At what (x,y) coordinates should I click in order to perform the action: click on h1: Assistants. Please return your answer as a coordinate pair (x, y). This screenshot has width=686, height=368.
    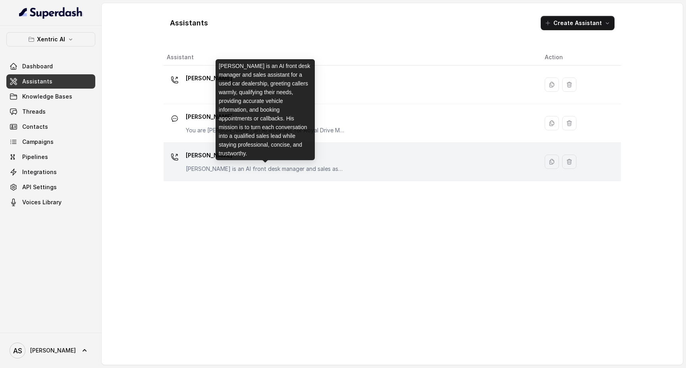
    Looking at the image, I should click on (189, 23).